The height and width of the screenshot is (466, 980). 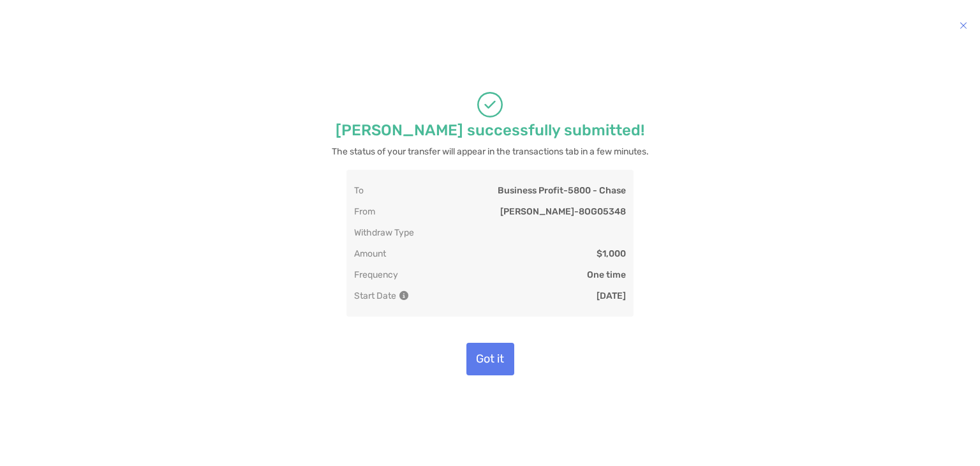 I want to click on button: Got it, so click(x=490, y=359).